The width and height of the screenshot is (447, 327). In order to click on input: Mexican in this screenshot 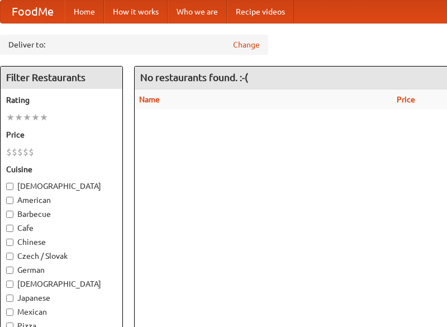, I will do `click(9, 311)`.